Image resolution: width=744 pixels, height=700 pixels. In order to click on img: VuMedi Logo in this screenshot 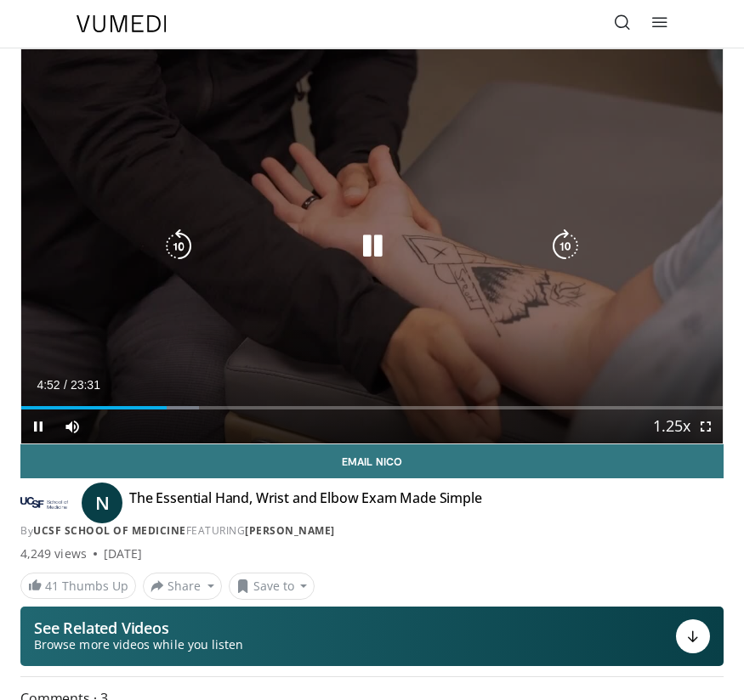, I will do `click(121, 24)`.